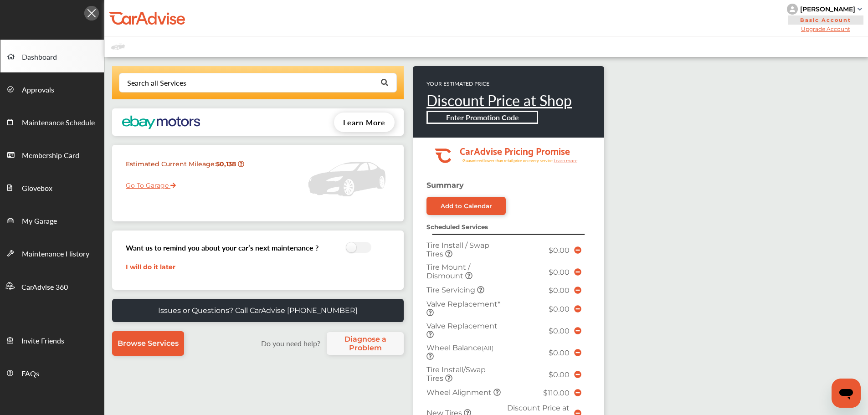  What do you see at coordinates (222, 247) in the screenshot?
I see `h3: Want us to remind you about your car’s next maintenance ?` at bounding box center [222, 247].